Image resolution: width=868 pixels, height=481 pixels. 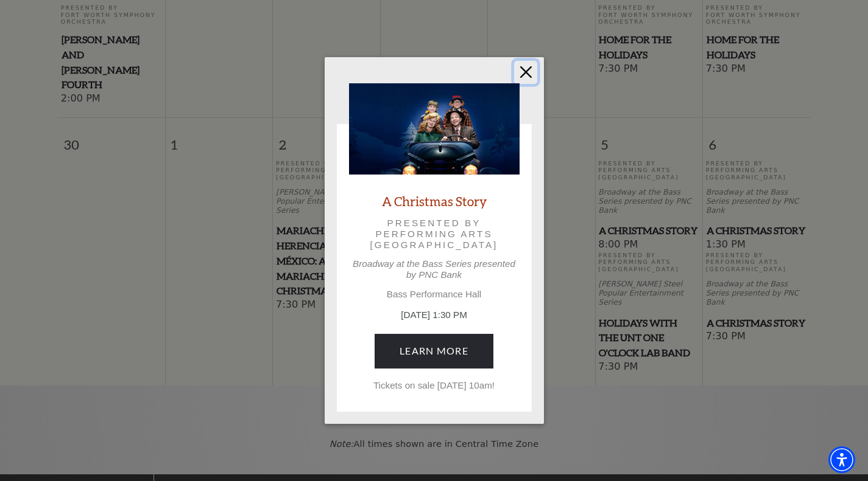 What do you see at coordinates (434, 295) in the screenshot?
I see `p: Bass Performance Hall` at bounding box center [434, 295].